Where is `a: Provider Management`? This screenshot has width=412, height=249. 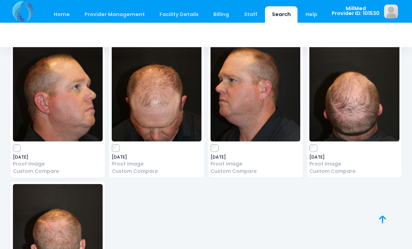 a: Provider Management is located at coordinates (115, 14).